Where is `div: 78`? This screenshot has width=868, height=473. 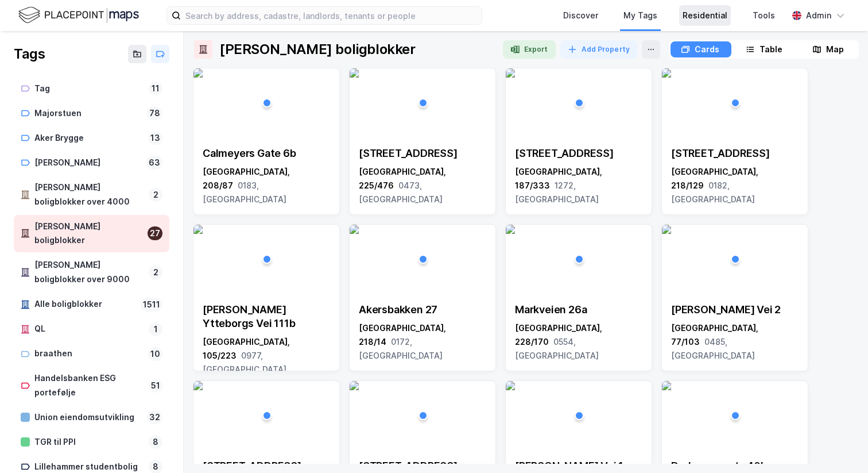 div: 78 is located at coordinates (154, 113).